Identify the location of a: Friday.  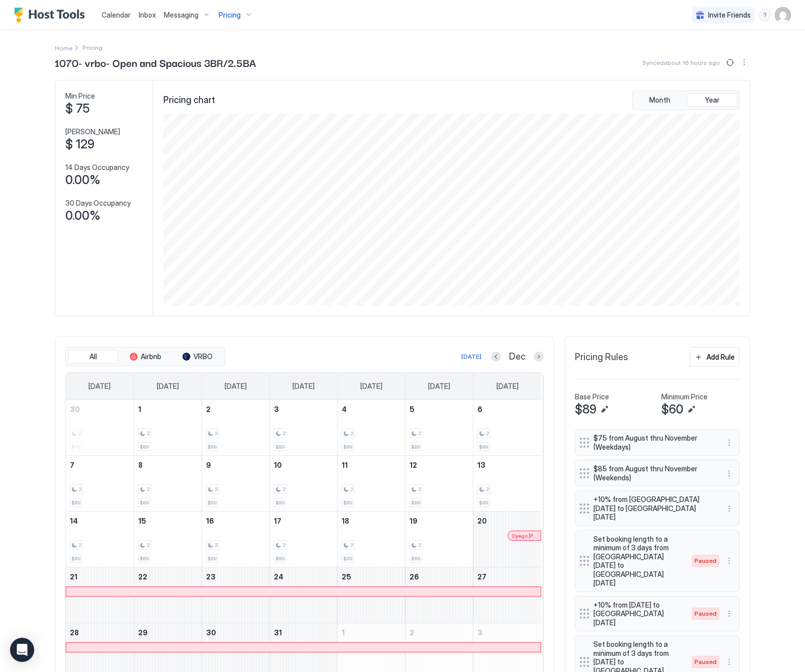
(439, 386).